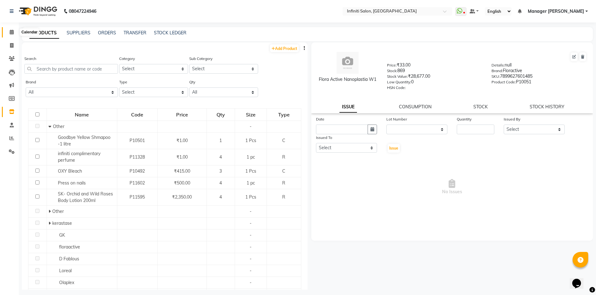 The image size is (596, 295). I want to click on span: ₹2,350.00, so click(182, 197).